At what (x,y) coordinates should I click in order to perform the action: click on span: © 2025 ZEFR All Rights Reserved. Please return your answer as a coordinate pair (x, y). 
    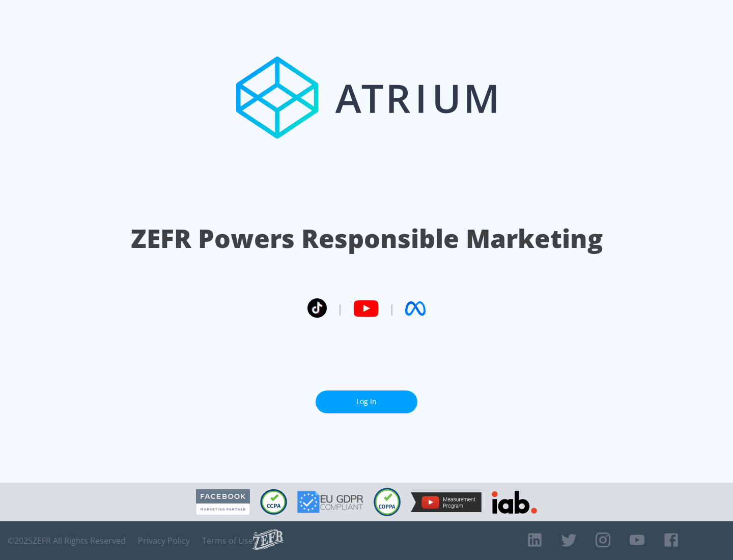
    Looking at the image, I should click on (67, 541).